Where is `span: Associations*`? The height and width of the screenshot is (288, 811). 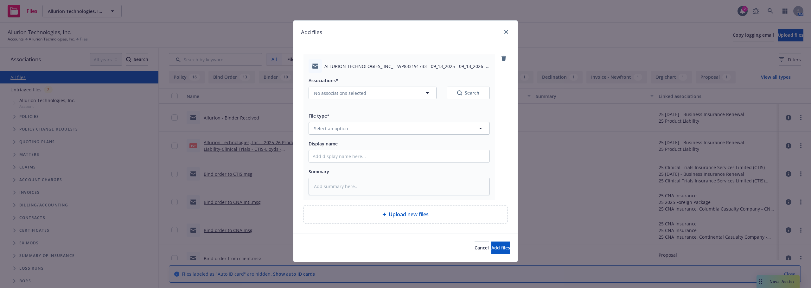
span: Associations* is located at coordinates (323, 80).